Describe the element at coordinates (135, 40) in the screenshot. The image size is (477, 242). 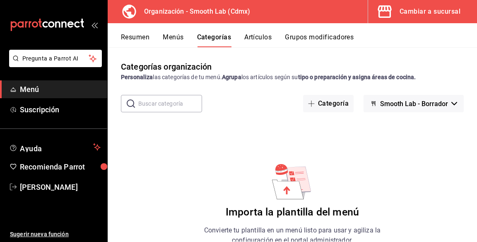
I see `button: Resumen` at that location.